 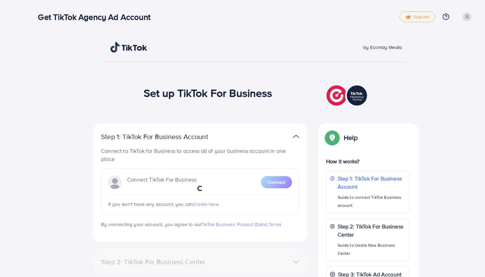 I want to click on p: Help, so click(x=350, y=138).